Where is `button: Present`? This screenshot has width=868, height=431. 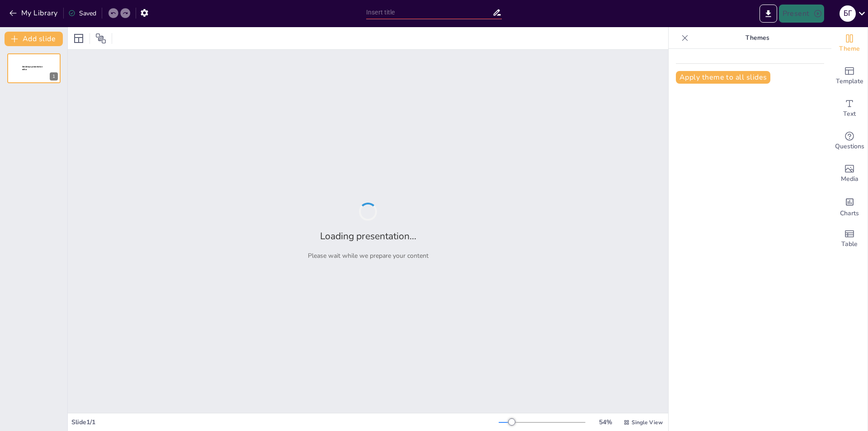
button: Present is located at coordinates (802, 13).